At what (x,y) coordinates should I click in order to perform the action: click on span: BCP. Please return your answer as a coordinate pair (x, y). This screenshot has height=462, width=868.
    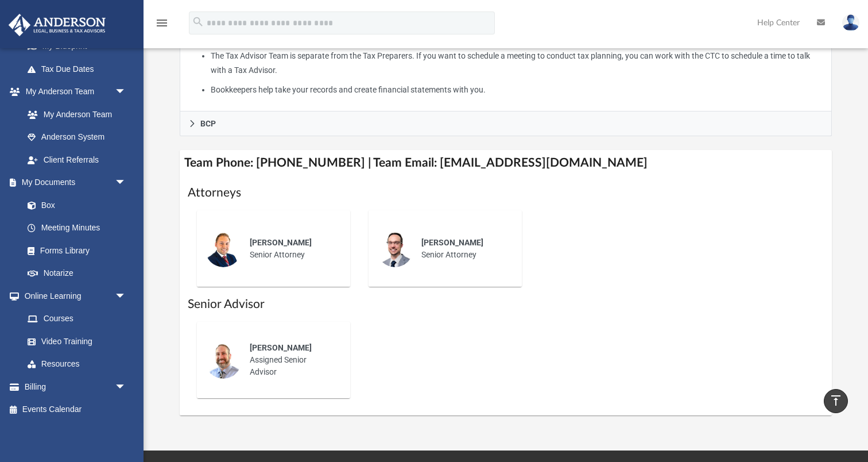
    Looking at the image, I should click on (208, 123).